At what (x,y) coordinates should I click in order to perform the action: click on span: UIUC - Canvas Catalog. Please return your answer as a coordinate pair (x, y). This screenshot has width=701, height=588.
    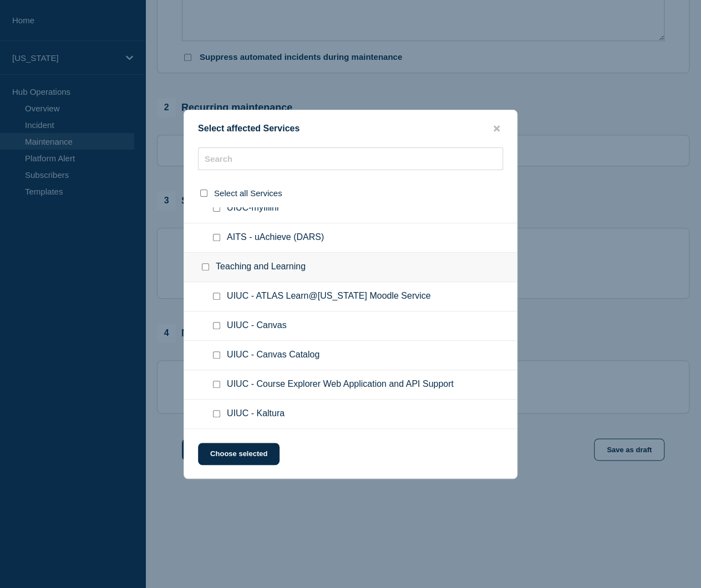
    Looking at the image, I should click on (273, 355).